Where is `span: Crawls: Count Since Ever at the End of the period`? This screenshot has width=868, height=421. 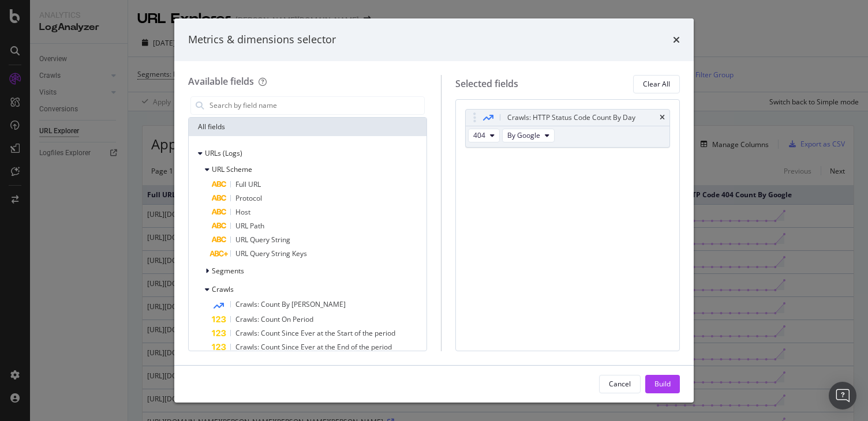
span: Crawls: Count Since Ever at the End of the period is located at coordinates (313, 347).